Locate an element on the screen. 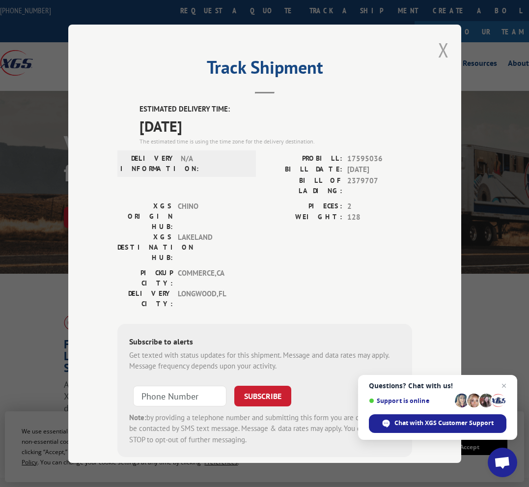 The width and height of the screenshot is (529, 487). span: 2379707 is located at coordinates (380, 185).